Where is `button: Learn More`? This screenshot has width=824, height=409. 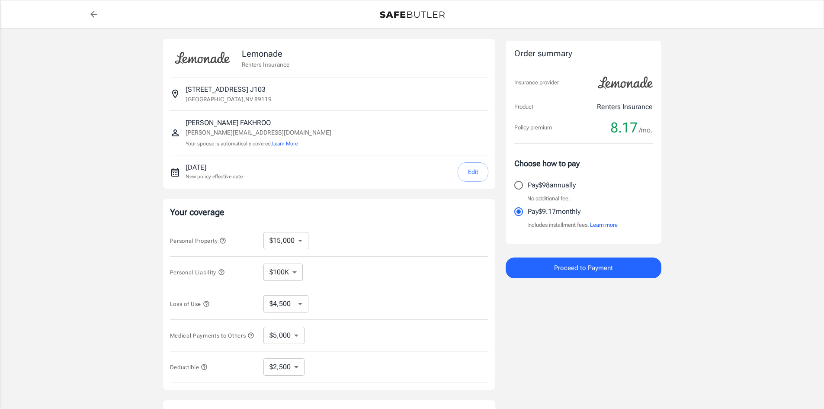
button: Learn More is located at coordinates (284, 144).